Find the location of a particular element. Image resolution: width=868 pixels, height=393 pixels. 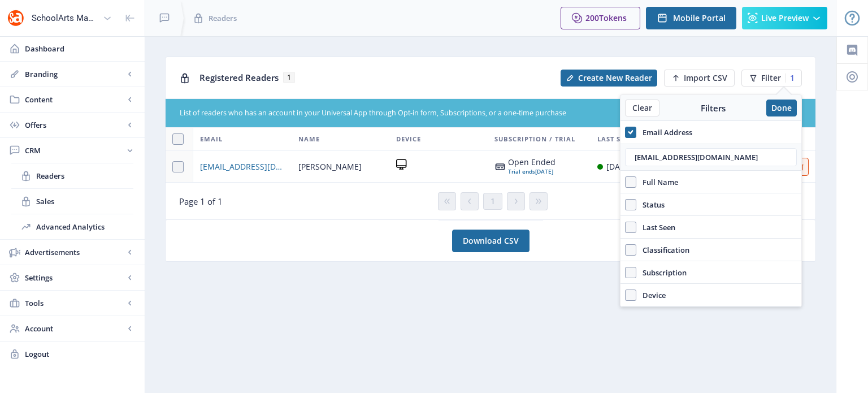

app-collection-view: Registered Readers is located at coordinates (490, 138).